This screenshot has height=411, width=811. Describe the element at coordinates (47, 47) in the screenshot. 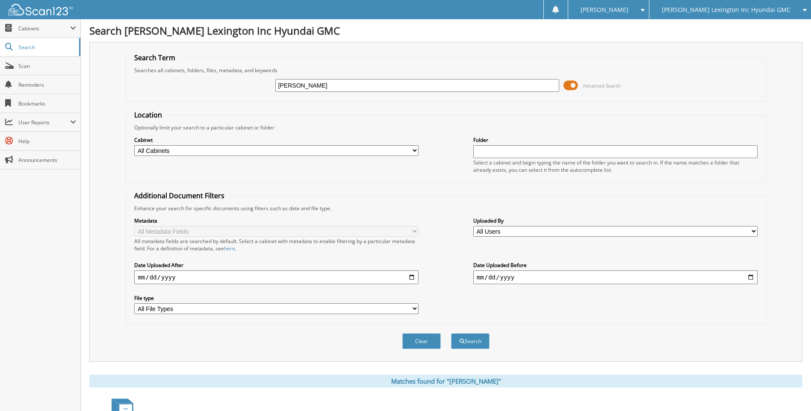

I see `span: Search` at that location.